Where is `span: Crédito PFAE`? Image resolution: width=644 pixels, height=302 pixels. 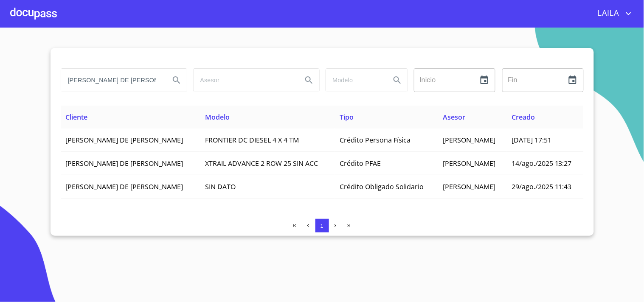 span: Crédito PFAE is located at coordinates (360, 163).